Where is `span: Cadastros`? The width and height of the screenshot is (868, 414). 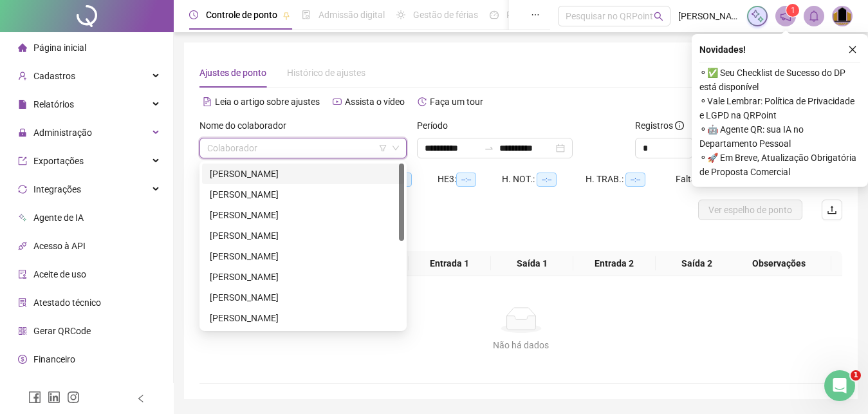
span: Cadastros is located at coordinates (54, 76).